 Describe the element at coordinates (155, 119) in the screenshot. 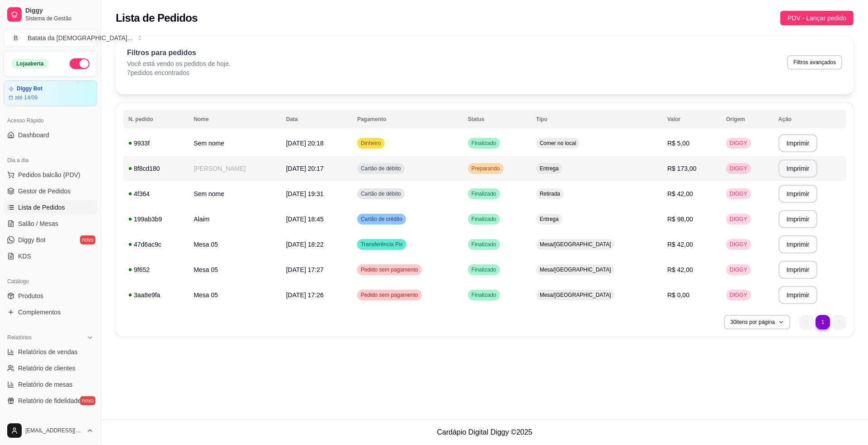

I see `th: N. pedido` at that location.